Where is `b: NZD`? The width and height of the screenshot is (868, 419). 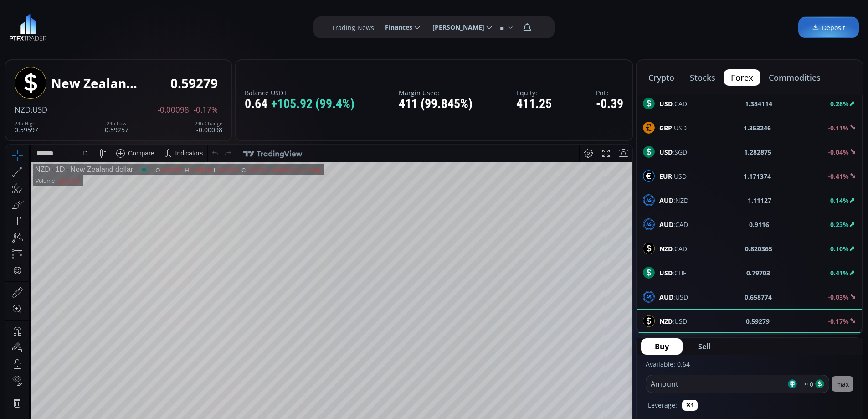
b: NZD is located at coordinates (666, 248).